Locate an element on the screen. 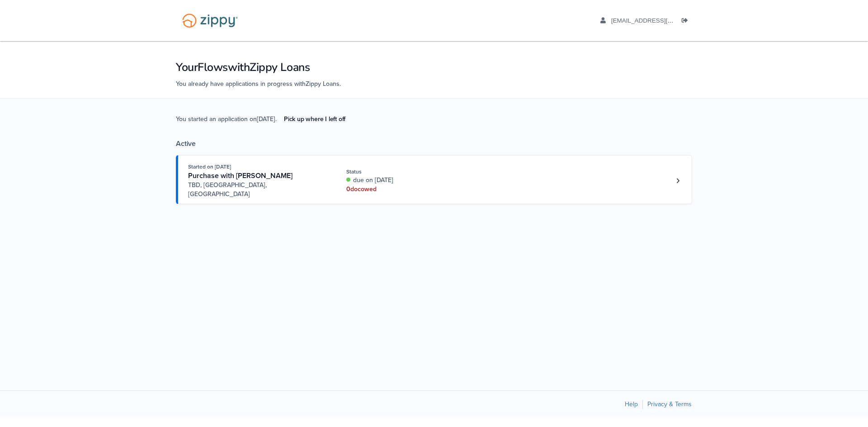 The width and height of the screenshot is (868, 427). a: Log out is located at coordinates (686, 22).